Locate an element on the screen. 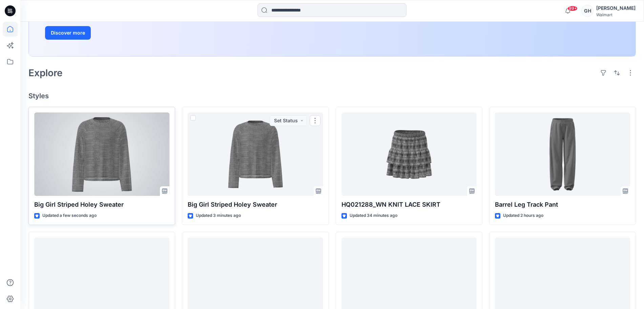  h2: Explore is located at coordinates (45, 73).